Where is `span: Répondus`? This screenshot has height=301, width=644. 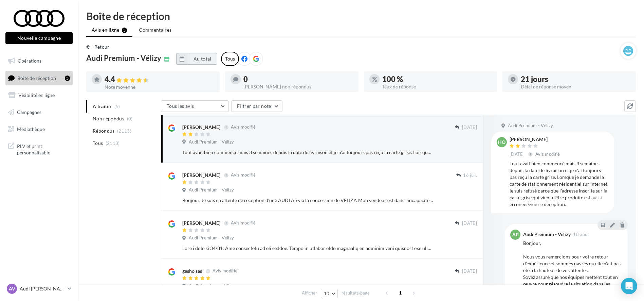
span: Répondus is located at coordinates (103, 131).